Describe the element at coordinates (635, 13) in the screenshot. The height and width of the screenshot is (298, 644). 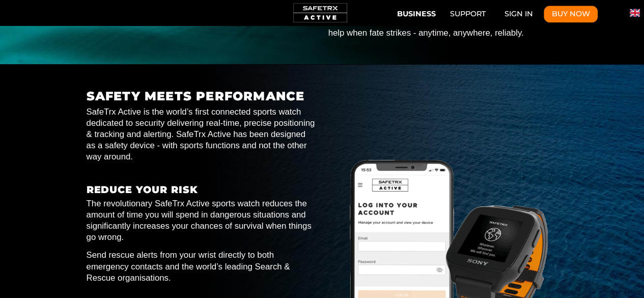
I see `img: en` at that location.